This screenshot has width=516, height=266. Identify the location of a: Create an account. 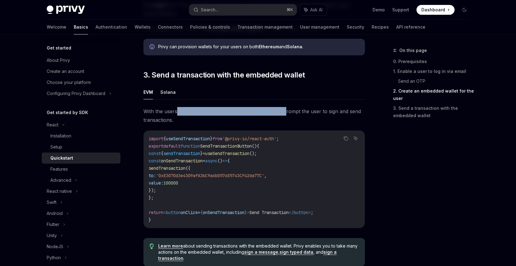
(81, 71).